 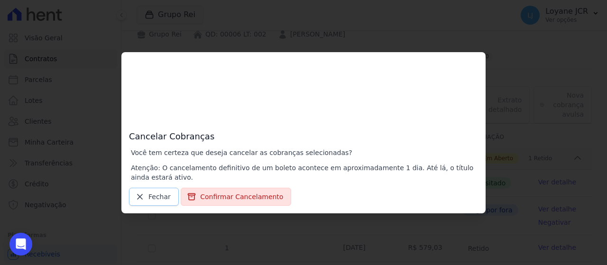 I want to click on p: Você tem certeza que deseja cancelar as cobranças selecionadas?, so click(x=304, y=153).